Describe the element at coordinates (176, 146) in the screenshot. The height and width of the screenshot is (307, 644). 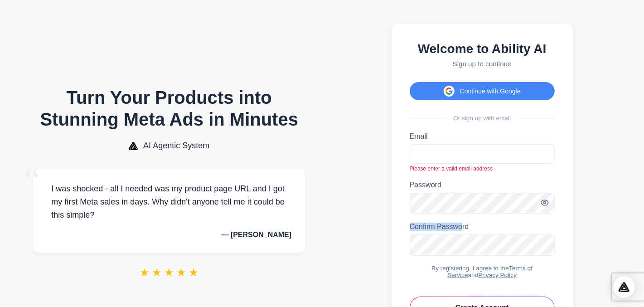
I see `span: AI Agentic System` at that location.